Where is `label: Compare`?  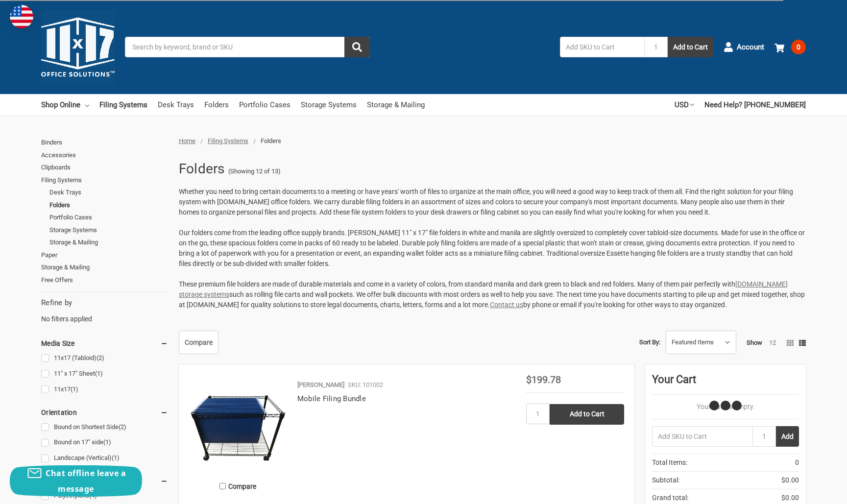
label: Compare is located at coordinates (238, 486).